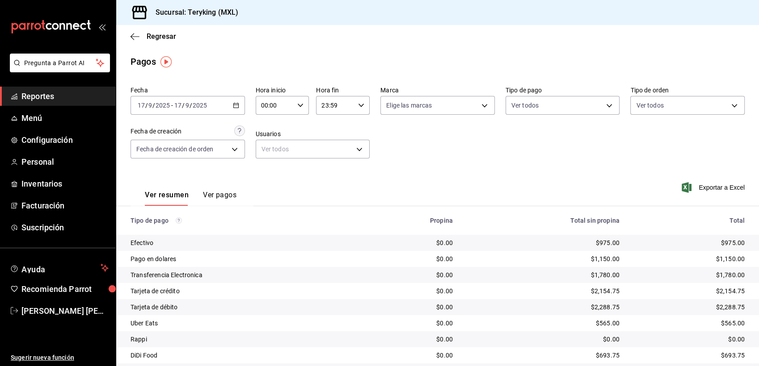 The width and height of the screenshot is (759, 366). I want to click on button: Exportar a Excel, so click(713, 188).